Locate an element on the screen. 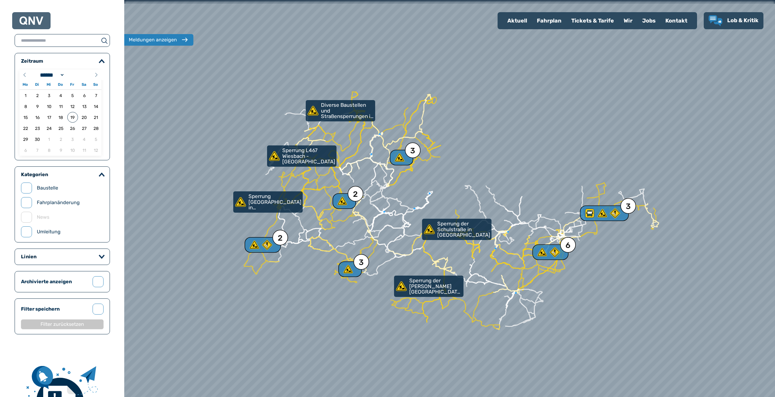  span: 13.09.2025 is located at coordinates (84, 106).